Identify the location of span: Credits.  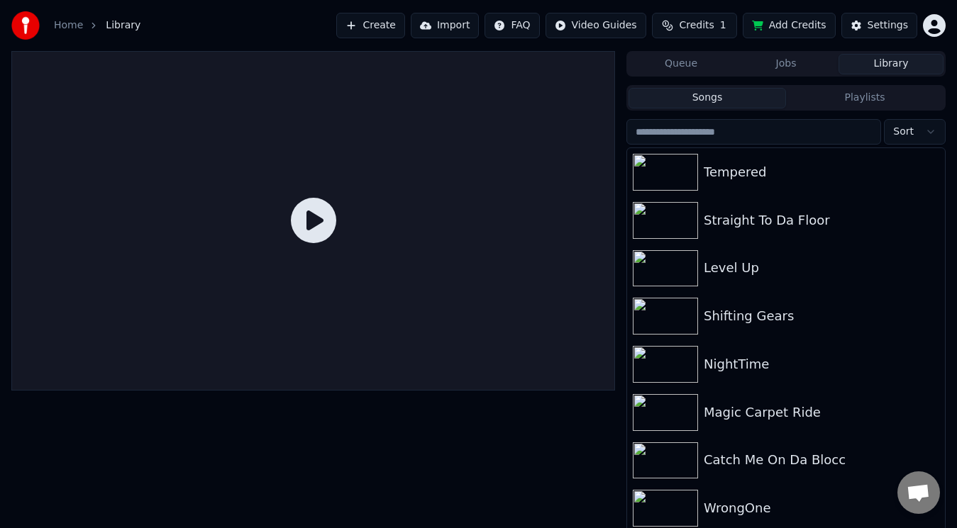
(696, 26).